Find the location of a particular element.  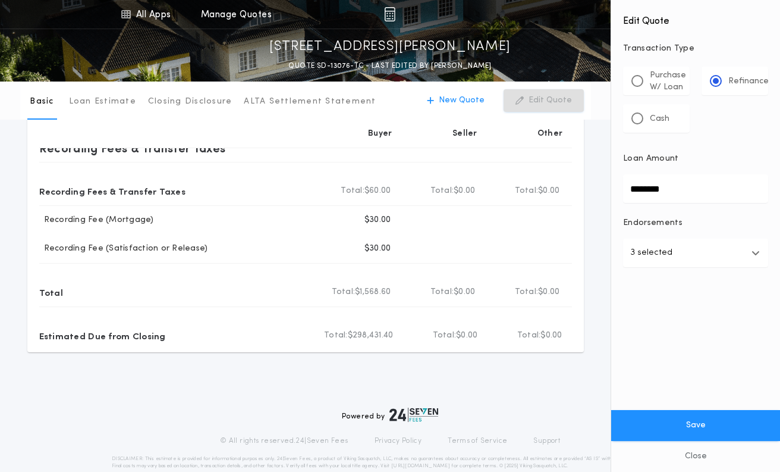

p: ALTA Settlement Statement is located at coordinates (310, 102).